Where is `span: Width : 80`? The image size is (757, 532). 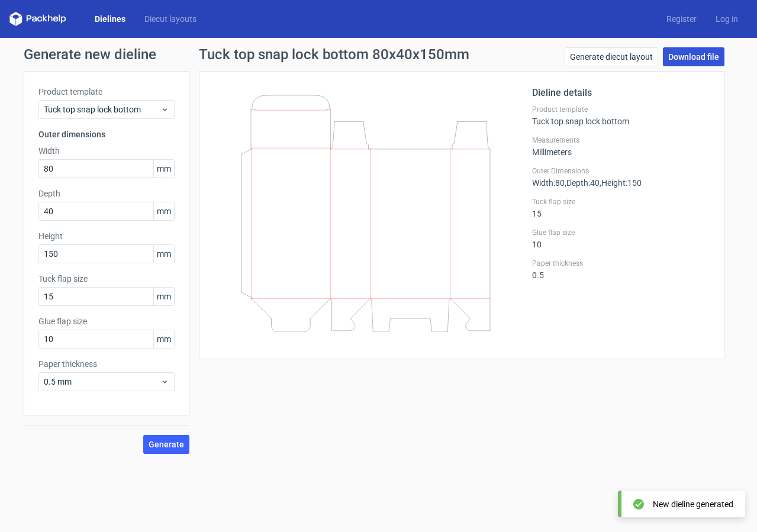
span: Width : 80 is located at coordinates (548, 183).